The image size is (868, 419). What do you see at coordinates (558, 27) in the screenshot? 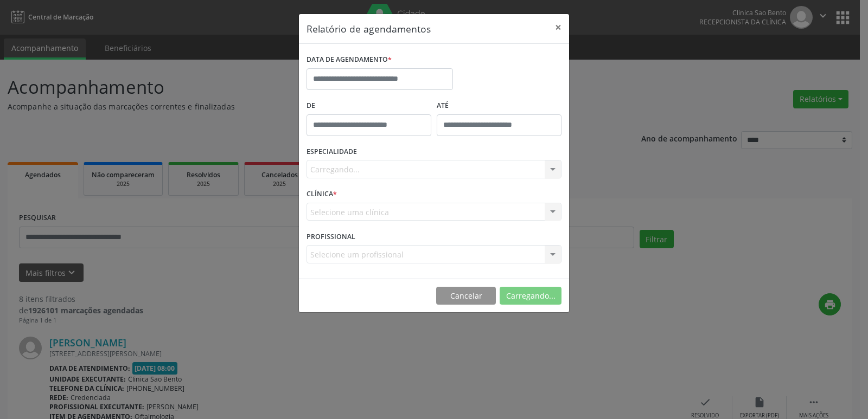
I see `button: Close` at bounding box center [558, 27].